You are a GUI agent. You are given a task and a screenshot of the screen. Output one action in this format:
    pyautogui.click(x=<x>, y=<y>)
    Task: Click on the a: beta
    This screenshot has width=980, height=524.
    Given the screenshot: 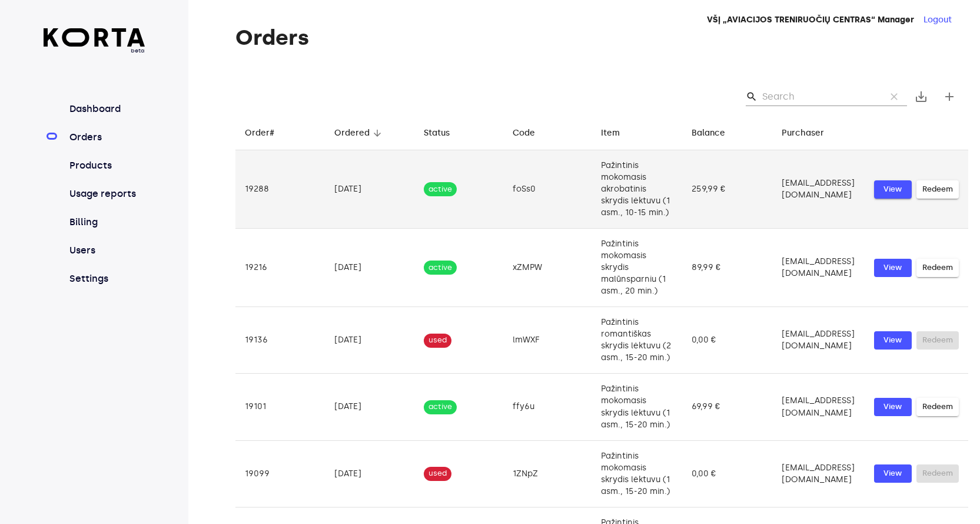 What is the action you would take?
    pyautogui.click(x=95, y=41)
    